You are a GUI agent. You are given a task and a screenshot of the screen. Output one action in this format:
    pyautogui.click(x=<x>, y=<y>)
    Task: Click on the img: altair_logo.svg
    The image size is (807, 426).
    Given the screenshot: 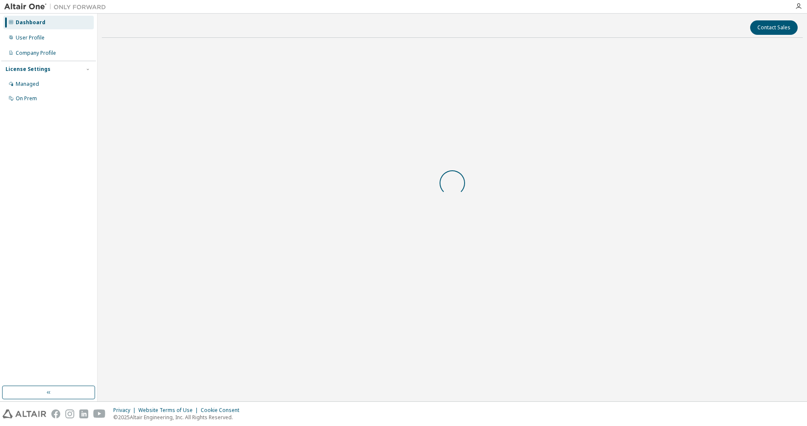 What is the action you would take?
    pyautogui.click(x=24, y=413)
    